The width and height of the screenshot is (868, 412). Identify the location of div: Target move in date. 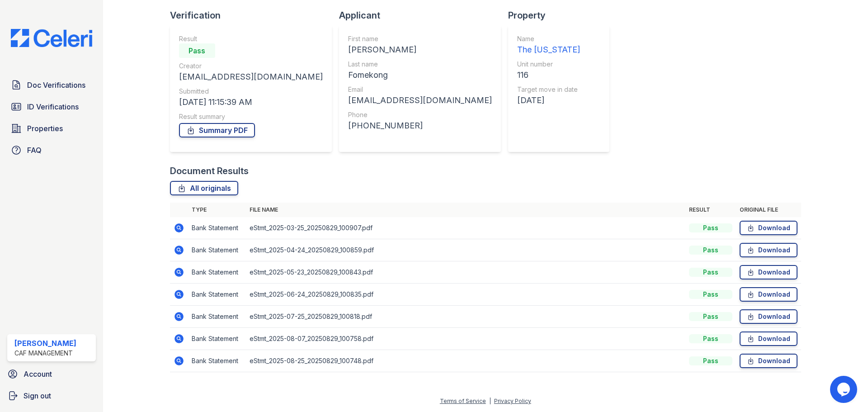
(548, 90).